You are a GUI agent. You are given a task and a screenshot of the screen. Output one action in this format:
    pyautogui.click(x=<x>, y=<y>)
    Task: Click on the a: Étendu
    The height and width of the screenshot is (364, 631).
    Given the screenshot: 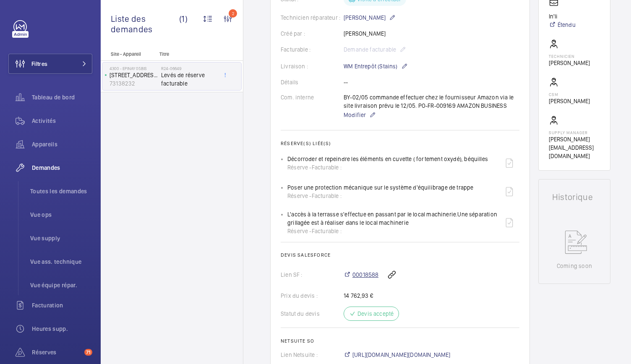 What is the action you would take?
    pyautogui.click(x=562, y=25)
    